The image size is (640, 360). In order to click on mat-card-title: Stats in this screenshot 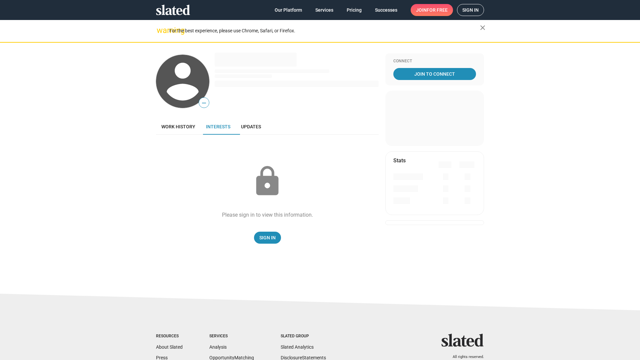, I will do `click(399, 160)`.